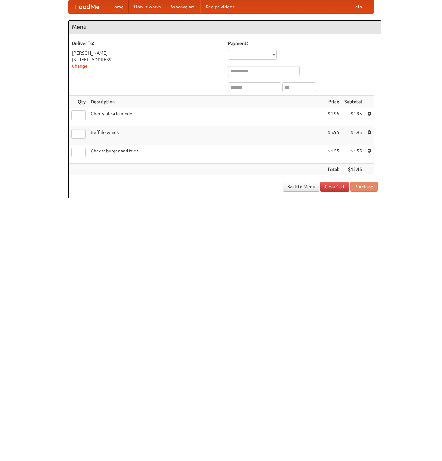 The width and height of the screenshot is (442, 461). What do you see at coordinates (357, 7) in the screenshot?
I see `a: Help` at bounding box center [357, 7].